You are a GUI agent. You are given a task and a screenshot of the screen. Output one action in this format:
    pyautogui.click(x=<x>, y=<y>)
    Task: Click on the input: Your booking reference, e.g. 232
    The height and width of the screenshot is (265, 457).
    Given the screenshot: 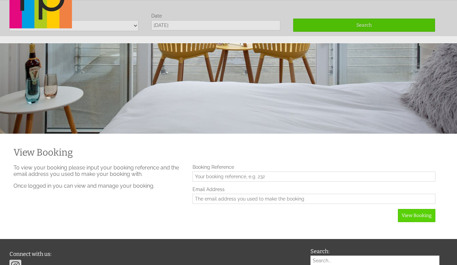 What is the action you would take?
    pyautogui.click(x=314, y=177)
    